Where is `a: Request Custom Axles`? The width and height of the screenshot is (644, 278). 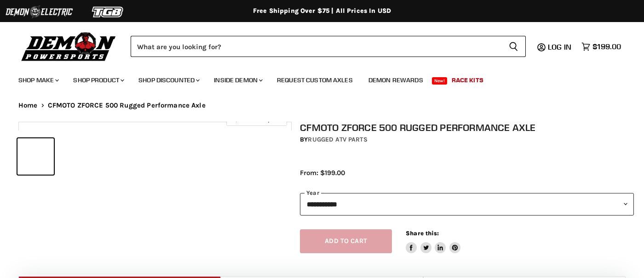
a: Request Custom Axles is located at coordinates (315, 80).